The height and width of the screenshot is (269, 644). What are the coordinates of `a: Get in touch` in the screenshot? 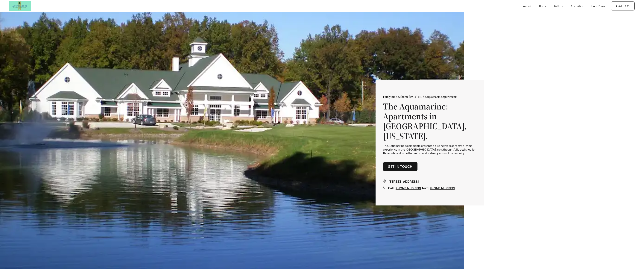 It's located at (400, 167).